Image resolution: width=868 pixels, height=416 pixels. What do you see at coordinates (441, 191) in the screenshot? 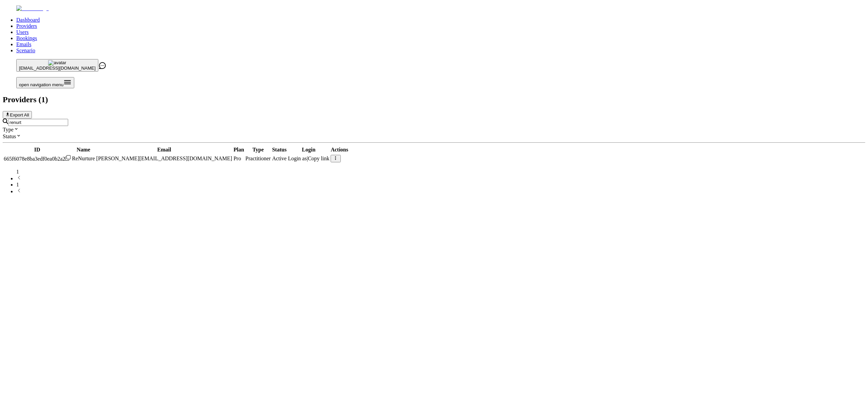
I see `li: next page button` at bounding box center [441, 191].